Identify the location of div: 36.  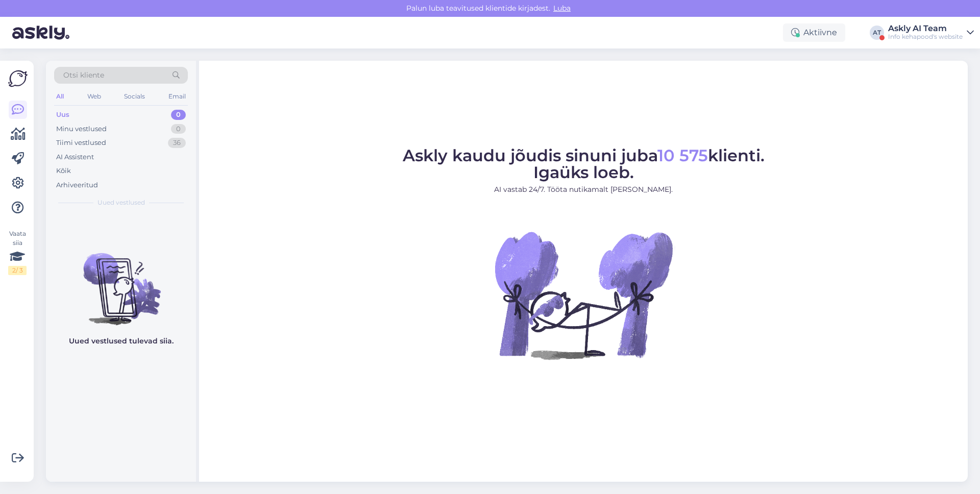
(177, 143).